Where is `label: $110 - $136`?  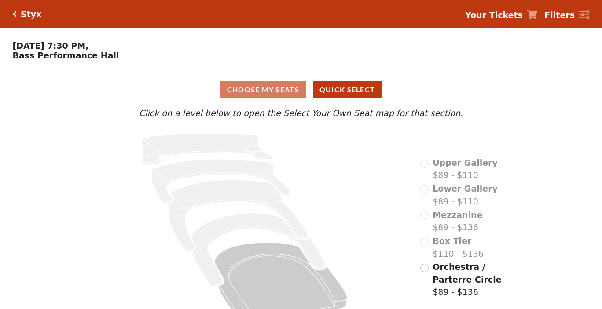 label: $110 - $136 is located at coordinates (458, 247).